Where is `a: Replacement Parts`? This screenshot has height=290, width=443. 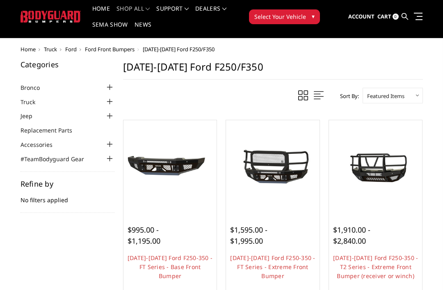 a: Replacement Parts is located at coordinates (51, 130).